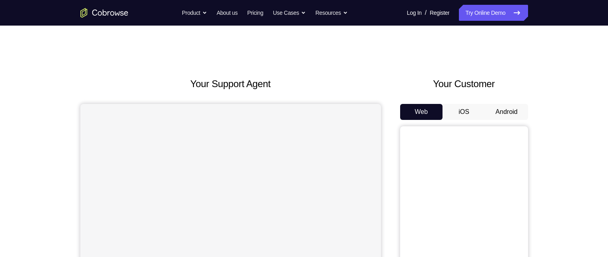  What do you see at coordinates (104, 13) in the screenshot?
I see `a: Go to the home page` at bounding box center [104, 13].